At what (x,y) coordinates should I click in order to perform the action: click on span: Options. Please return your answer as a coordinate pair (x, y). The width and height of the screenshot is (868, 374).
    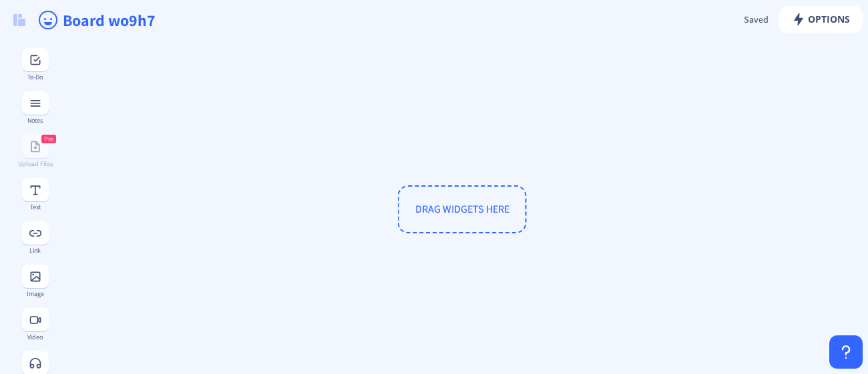
    Looking at the image, I should click on (820, 19).